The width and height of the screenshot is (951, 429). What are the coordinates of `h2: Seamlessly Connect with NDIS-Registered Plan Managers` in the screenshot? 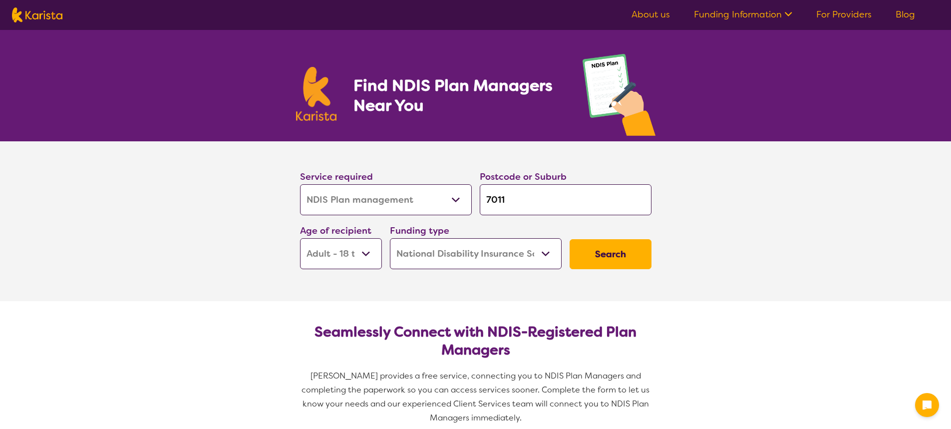 It's located at (476, 341).